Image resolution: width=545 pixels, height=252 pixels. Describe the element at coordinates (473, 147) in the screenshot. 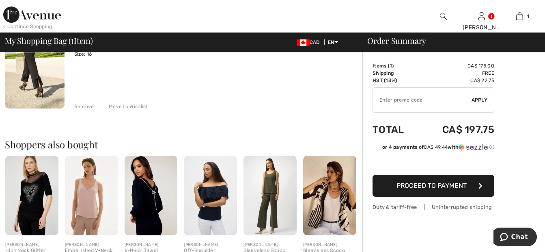

I see `img: Sezzle` at that location.